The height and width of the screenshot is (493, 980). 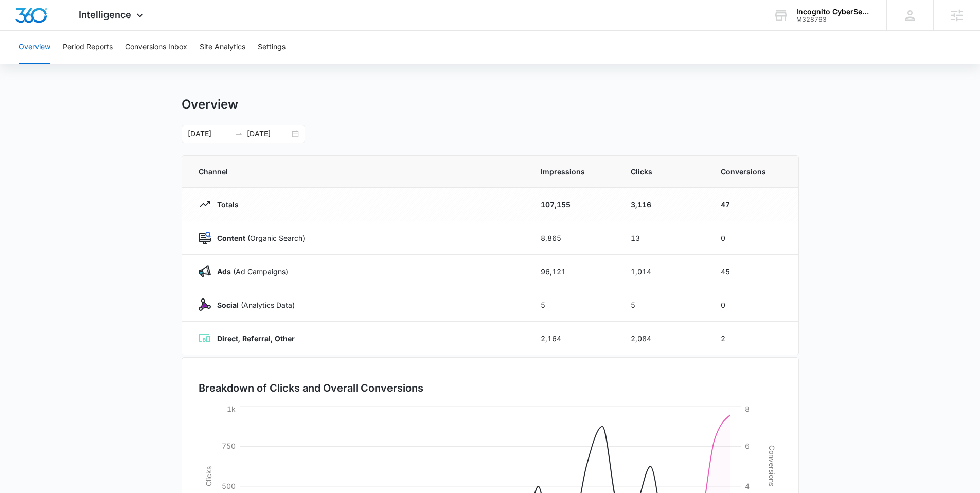 I want to click on span: Intelligence, so click(x=105, y=14).